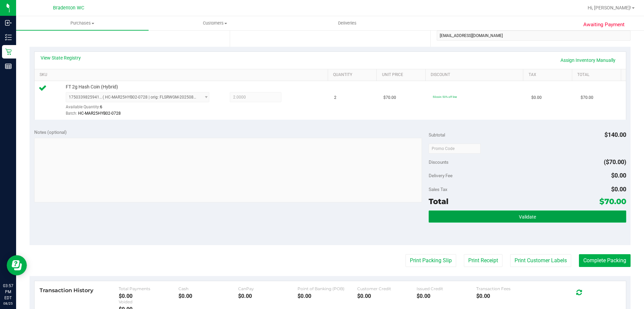 The height and width of the screenshot is (309, 644). I want to click on inline-svg: Inbound, so click(8, 23).